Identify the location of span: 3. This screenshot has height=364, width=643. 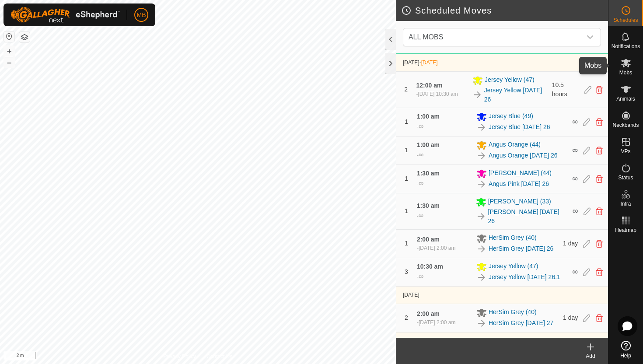
(406, 272).